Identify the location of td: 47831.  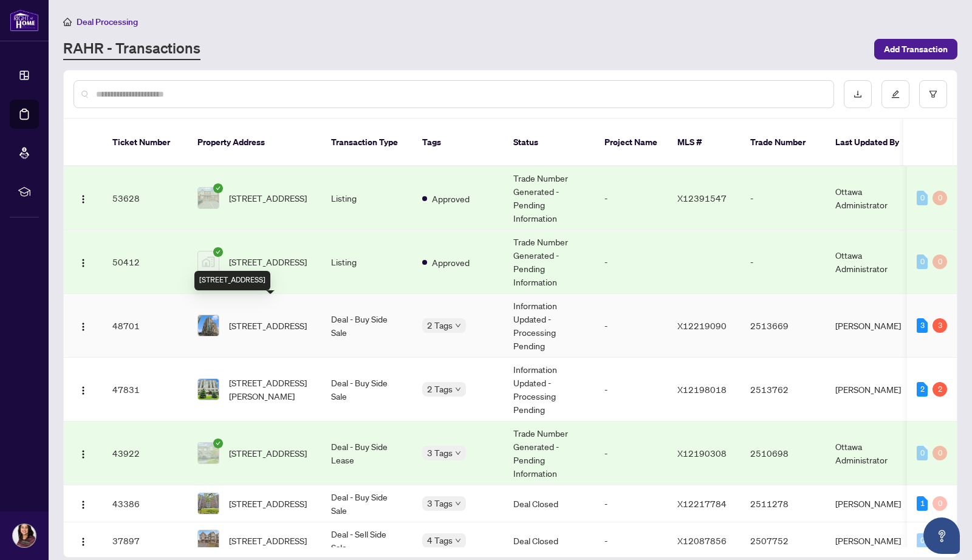
(146, 389).